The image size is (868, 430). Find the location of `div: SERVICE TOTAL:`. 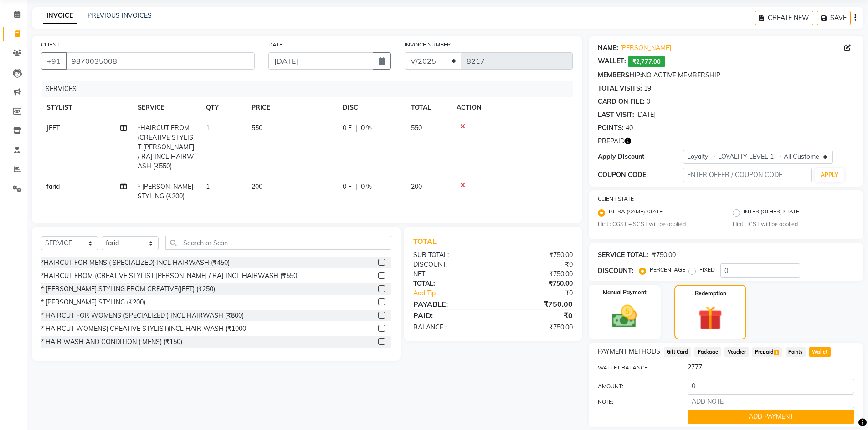

div: SERVICE TOTAL: is located at coordinates (623, 255).